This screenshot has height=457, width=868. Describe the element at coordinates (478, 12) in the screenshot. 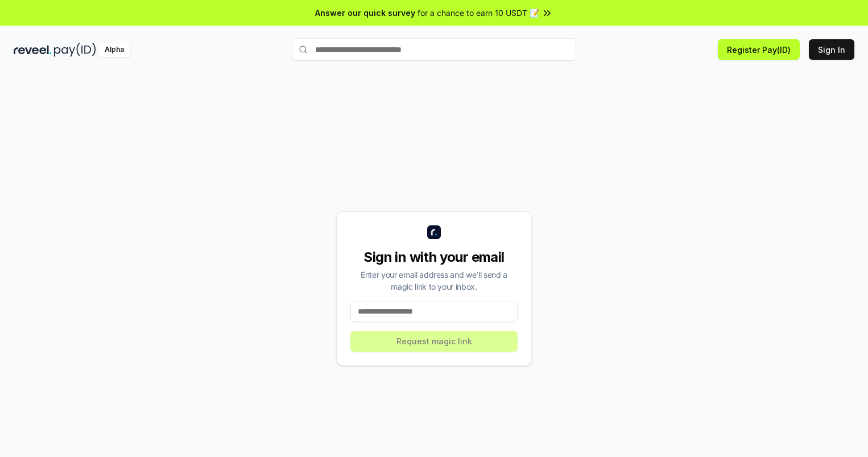

I see `span: for a chance to earn 10 USDT 📝` at that location.